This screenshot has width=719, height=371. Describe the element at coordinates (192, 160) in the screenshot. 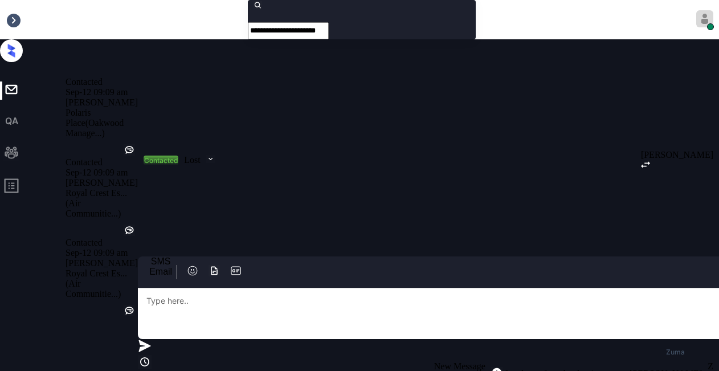

I see `div: Lost` at that location.